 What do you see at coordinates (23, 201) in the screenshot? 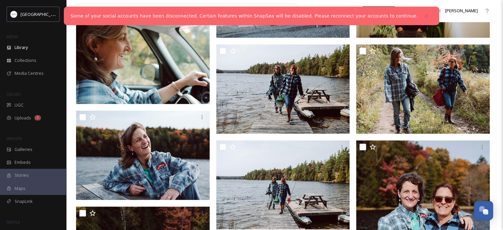
I see `span: SnapLink` at bounding box center [23, 201].